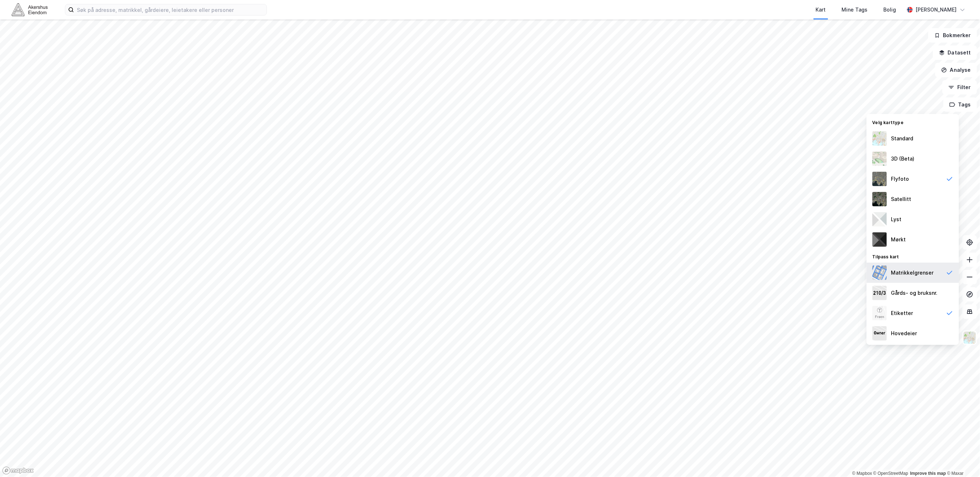 The image size is (980, 477). I want to click on div: Standard, so click(902, 139).